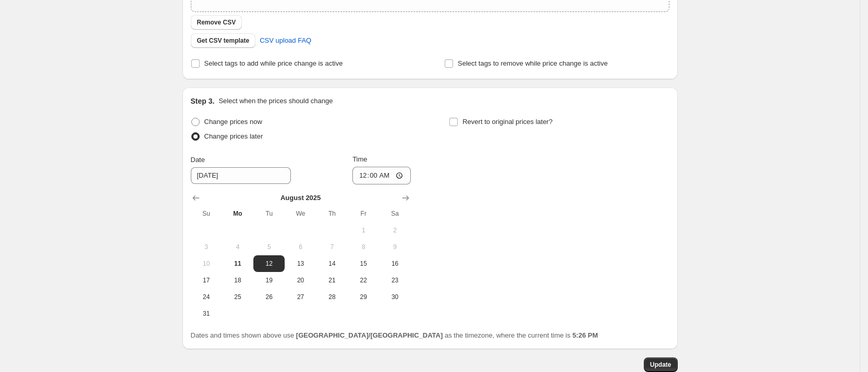 This screenshot has width=868, height=372. What do you see at coordinates (395, 263) in the screenshot?
I see `button: Saturday August 16 2025` at bounding box center [395, 263].